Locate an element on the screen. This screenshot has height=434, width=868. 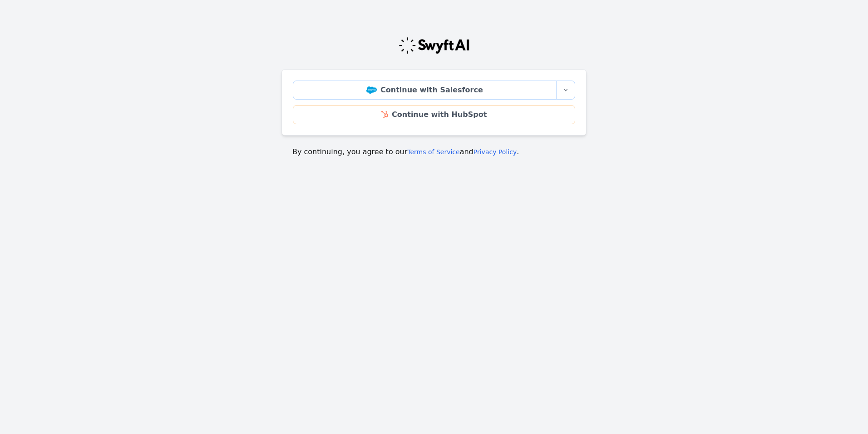
img: Salesforce is located at coordinates (371, 90).